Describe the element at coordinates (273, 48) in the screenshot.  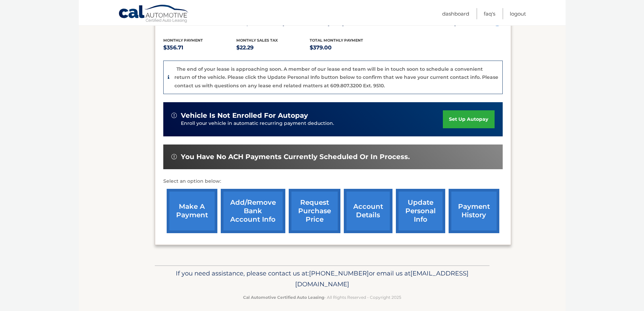
I see `p: $22.29` at that location.